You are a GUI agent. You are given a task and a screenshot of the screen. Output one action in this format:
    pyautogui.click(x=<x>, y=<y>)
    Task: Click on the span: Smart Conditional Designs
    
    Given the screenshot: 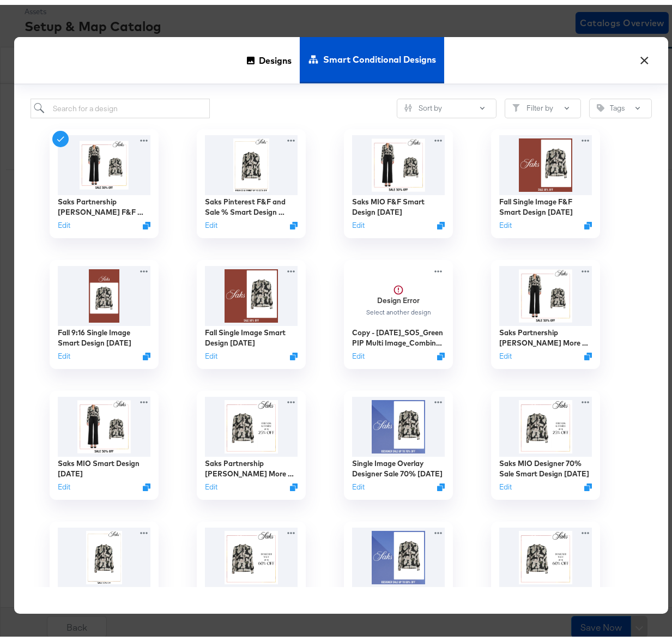 What is the action you would take?
    pyautogui.click(x=379, y=55)
    